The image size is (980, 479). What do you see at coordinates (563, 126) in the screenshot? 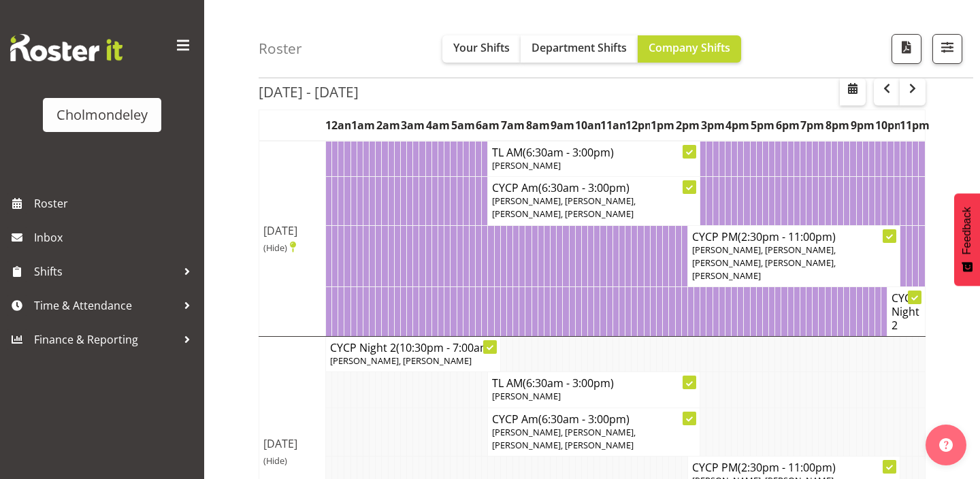
I see `th: 9am` at bounding box center [563, 126].